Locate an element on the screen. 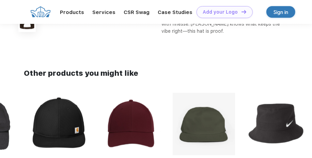 The height and width of the screenshot is (158, 312). div: Sign in is located at coordinates (281, 12).